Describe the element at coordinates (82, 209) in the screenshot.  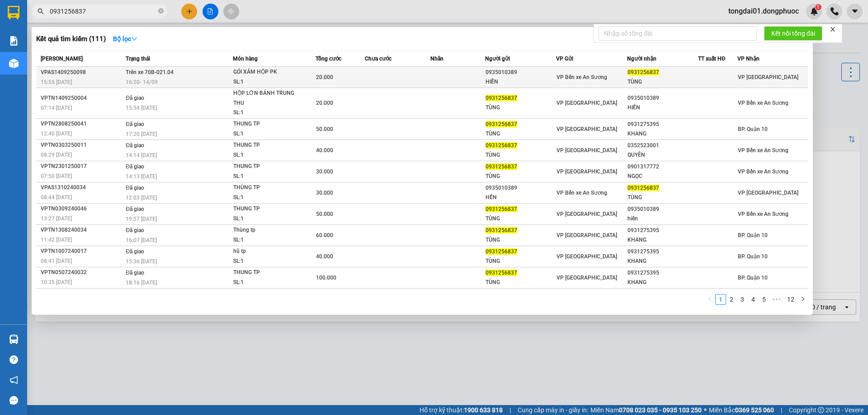
I see `div: VPTN0309240046` at that location.